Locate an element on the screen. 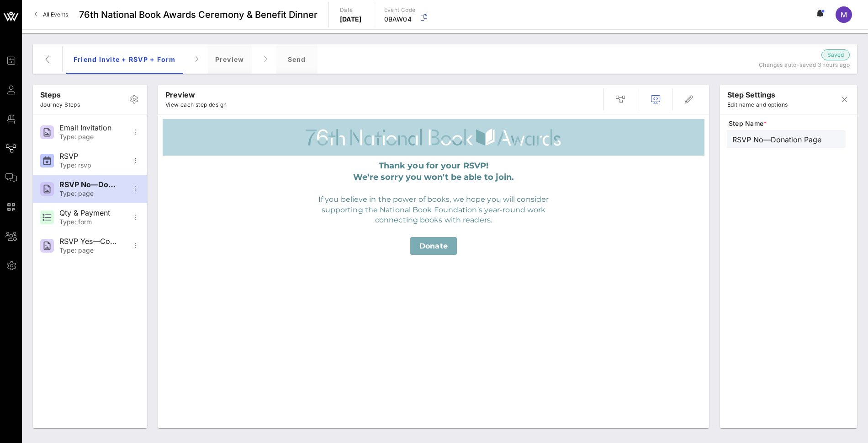 This screenshot has width=868, height=443. div: Qty & Payment is located at coordinates (90, 213).